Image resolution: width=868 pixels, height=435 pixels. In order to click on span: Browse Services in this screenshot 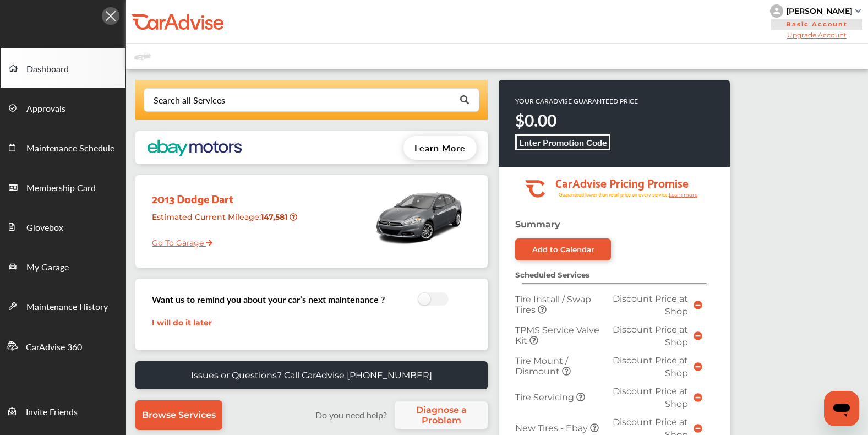, I will do `click(179, 415)`.